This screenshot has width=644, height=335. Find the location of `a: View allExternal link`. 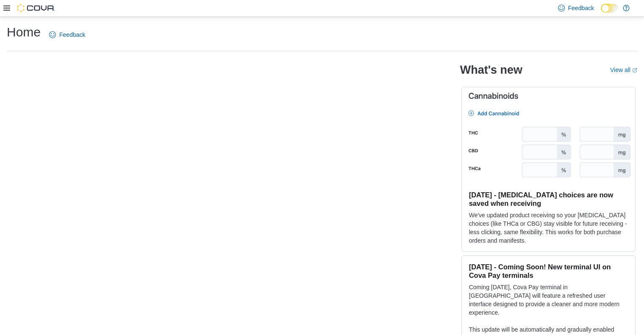

a: View allExternal link is located at coordinates (624, 70).